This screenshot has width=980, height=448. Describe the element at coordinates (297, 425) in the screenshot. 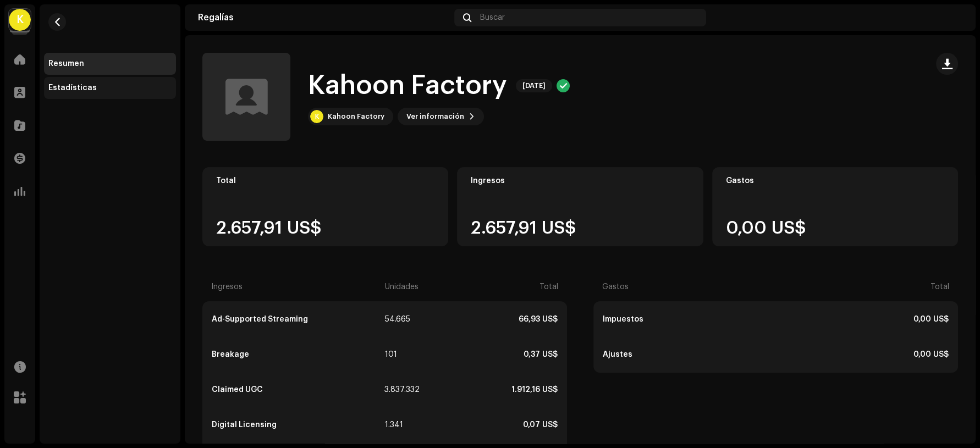

I see `div: Digital Licensing` at that location.